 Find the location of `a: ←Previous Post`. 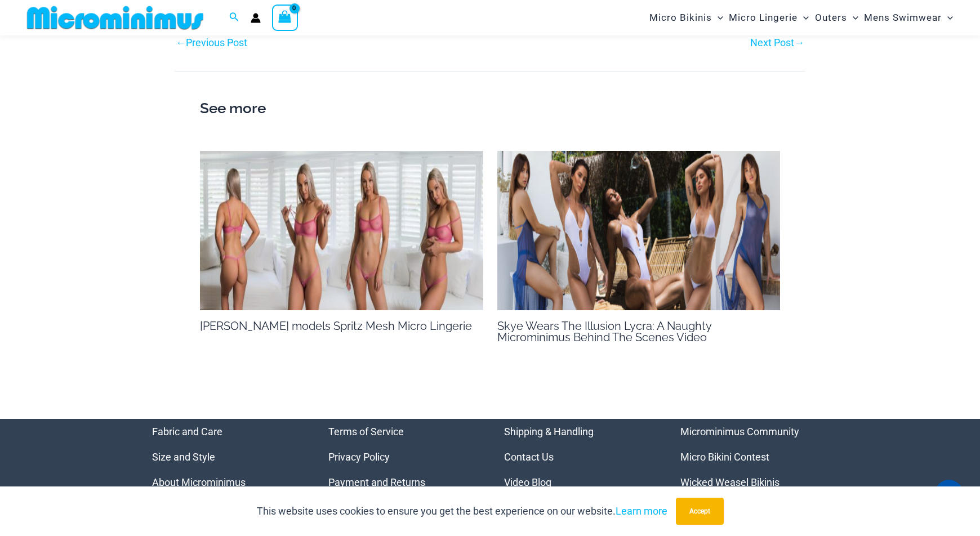

a: ←Previous Post is located at coordinates (211, 42).